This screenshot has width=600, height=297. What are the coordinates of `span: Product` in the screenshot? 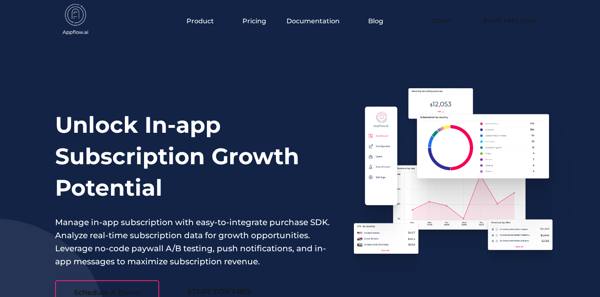 It's located at (200, 21).